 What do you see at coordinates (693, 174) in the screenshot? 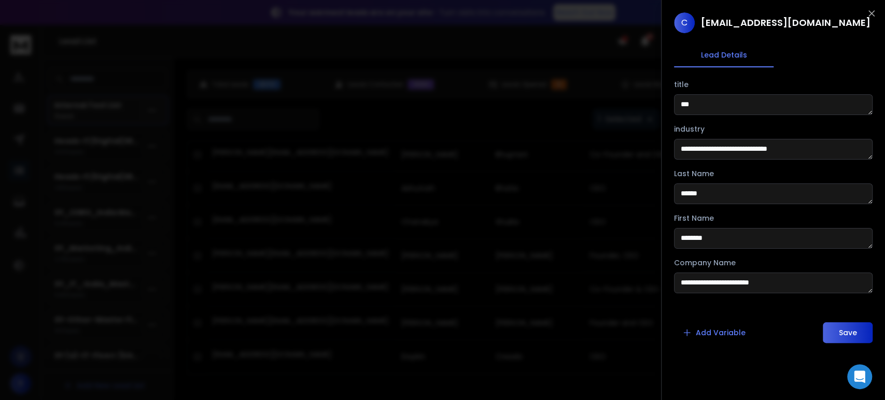
I see `label: Last Name` at bounding box center [693, 174].